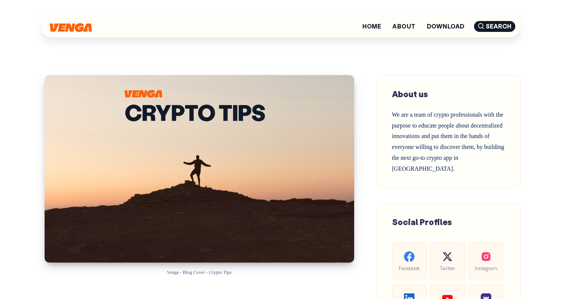  What do you see at coordinates (410, 94) in the screenshot?
I see `span: About us` at bounding box center [410, 94].